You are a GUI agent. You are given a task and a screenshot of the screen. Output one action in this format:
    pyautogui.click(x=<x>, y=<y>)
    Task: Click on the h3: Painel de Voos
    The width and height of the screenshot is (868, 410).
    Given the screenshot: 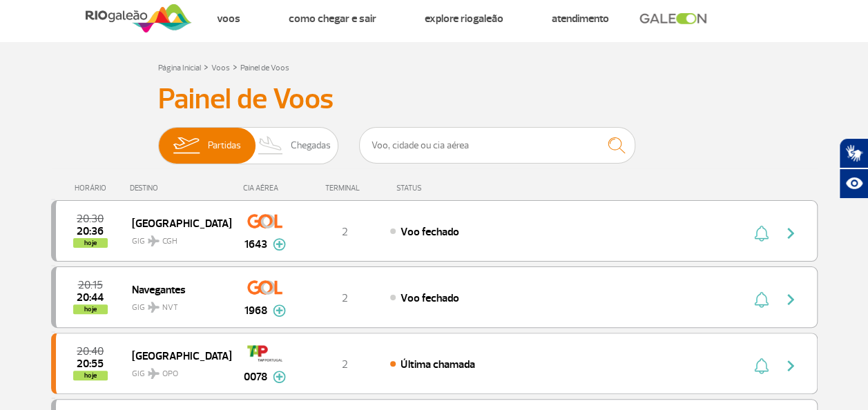 What is the action you would take?
    pyautogui.click(x=434, y=100)
    